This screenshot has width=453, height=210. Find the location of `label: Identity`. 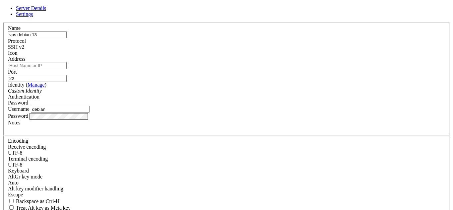

label: Identity is located at coordinates (27, 84).